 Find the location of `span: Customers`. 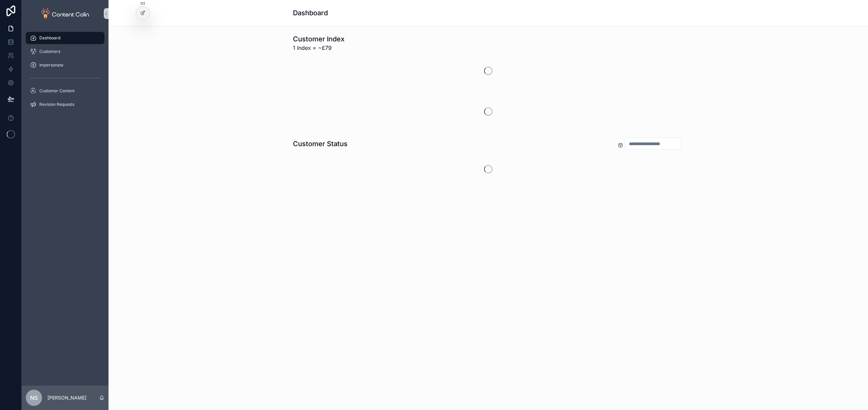

span: Customers is located at coordinates (50, 51).